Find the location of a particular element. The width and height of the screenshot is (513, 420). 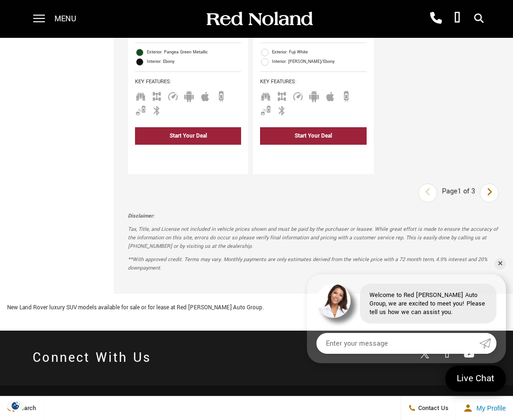

div: Page 1 of 3 is located at coordinates (458, 193).